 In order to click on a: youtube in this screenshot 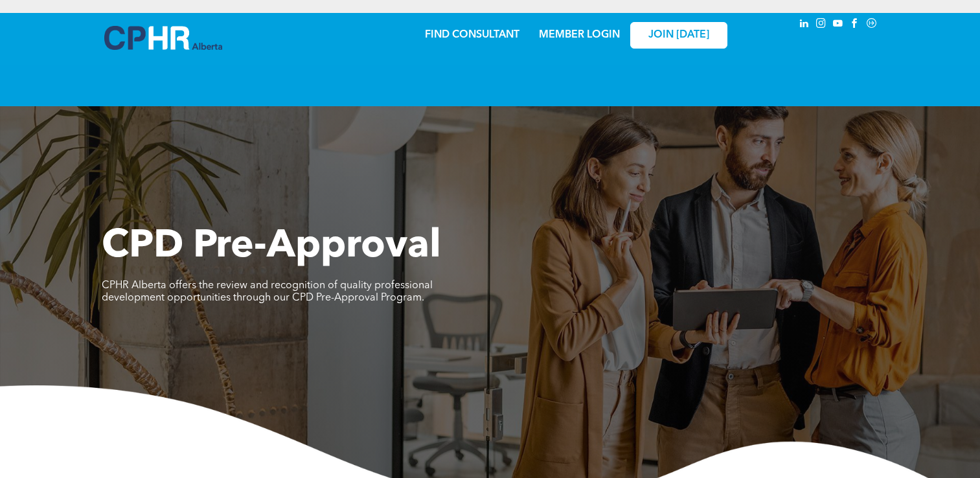, I will do `click(838, 25)`.